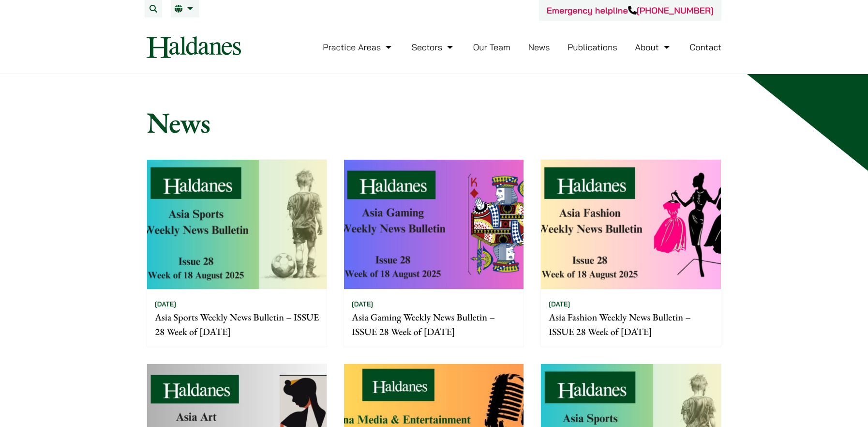 The height and width of the screenshot is (427, 868). Describe the element at coordinates (434, 123) in the screenshot. I see `h1: News` at that location.